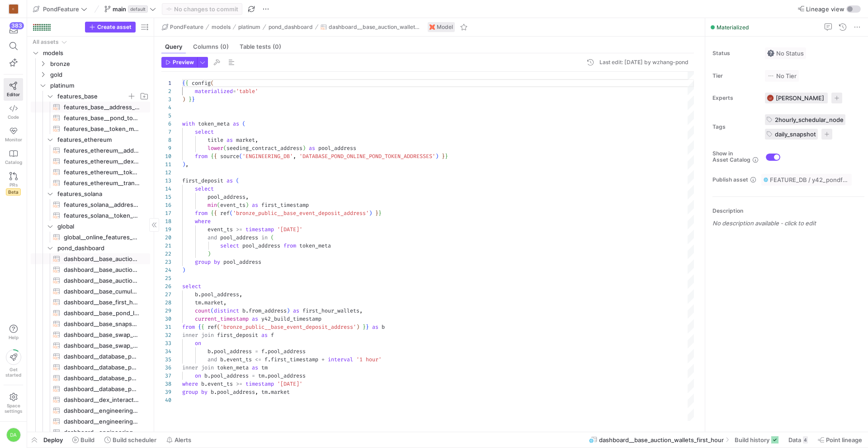 The image size is (868, 448). Describe the element at coordinates (202, 311) in the screenshot. I see `span: count` at that location.